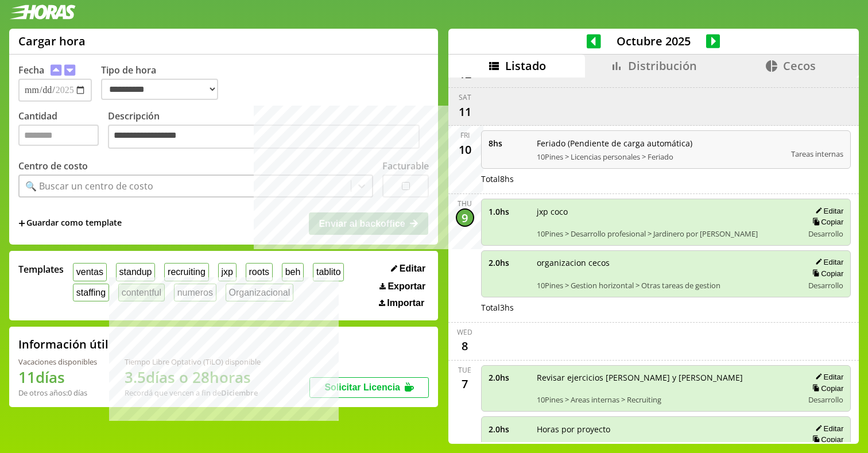 The image size is (868, 453). What do you see at coordinates (195, 292) in the screenshot?
I see `button: numeros` at bounding box center [195, 292].